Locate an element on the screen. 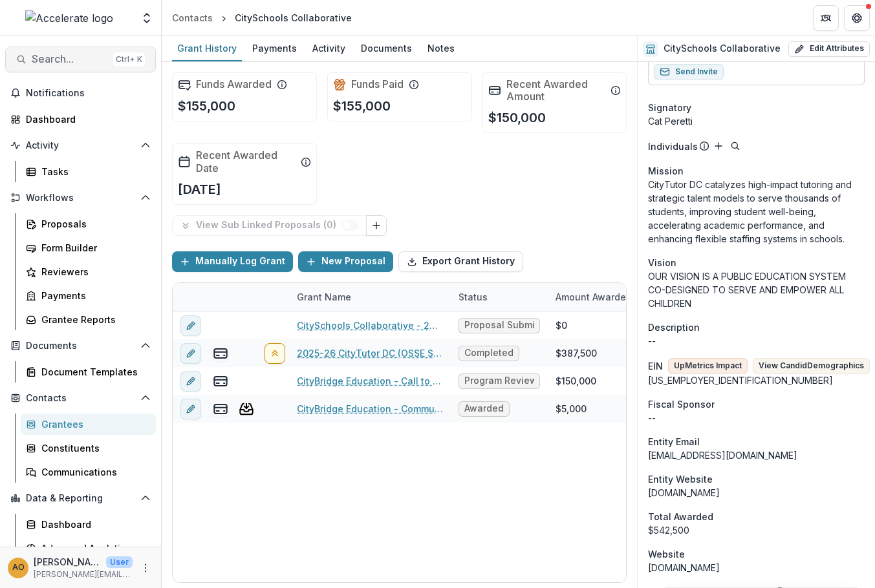 This screenshot has width=875, height=588. button: Send Invite is located at coordinates (689, 71).